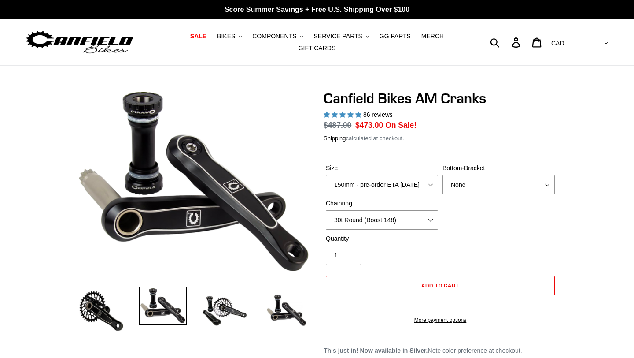 The height and width of the screenshot is (358, 634). What do you see at coordinates (343, 114) in the screenshot?
I see `span: 4.97 stars` at bounding box center [343, 114].